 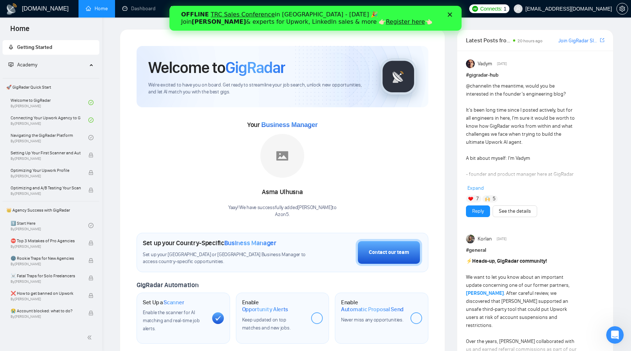 I want to click on span: Optimizing Your Upwork Profile, so click(x=46, y=171).